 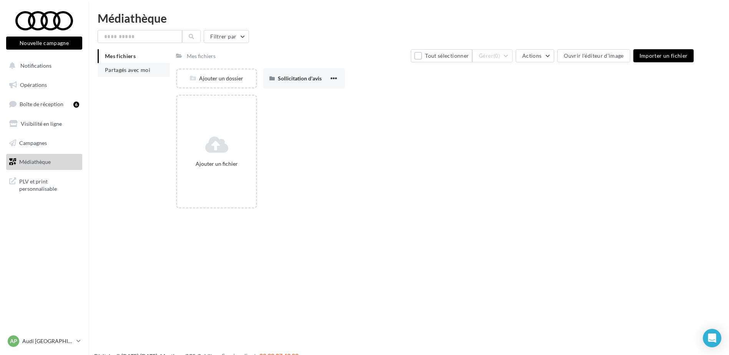 What do you see at coordinates (44, 124) in the screenshot?
I see `a: Visibilité en ligne` at bounding box center [44, 124].